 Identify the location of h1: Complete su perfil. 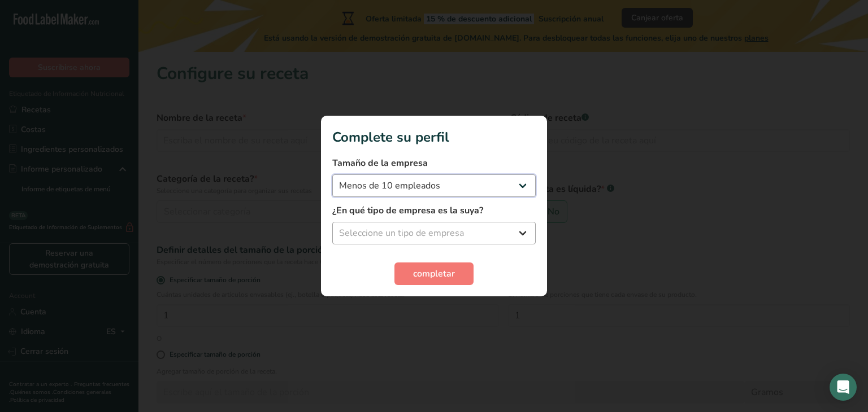
(434, 137).